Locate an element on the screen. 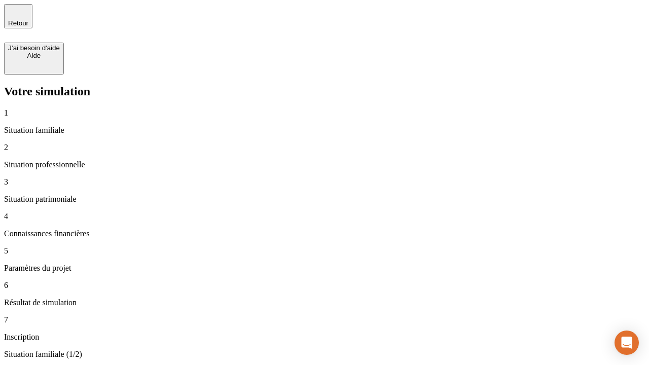 The image size is (649, 365). p: 7 is located at coordinates (325, 320).